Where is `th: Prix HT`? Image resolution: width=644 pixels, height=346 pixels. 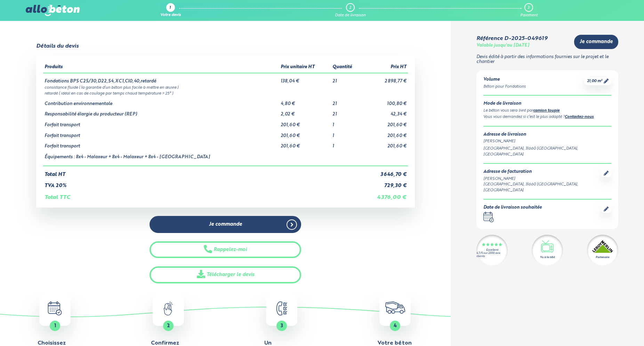 th: Prix HT is located at coordinates (385, 67).